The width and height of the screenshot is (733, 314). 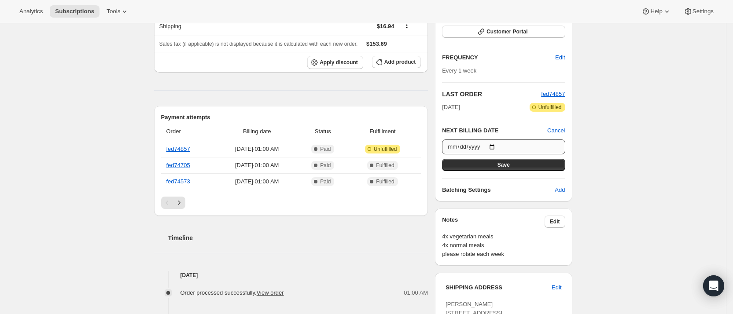 I want to click on button: Add product, so click(x=396, y=62).